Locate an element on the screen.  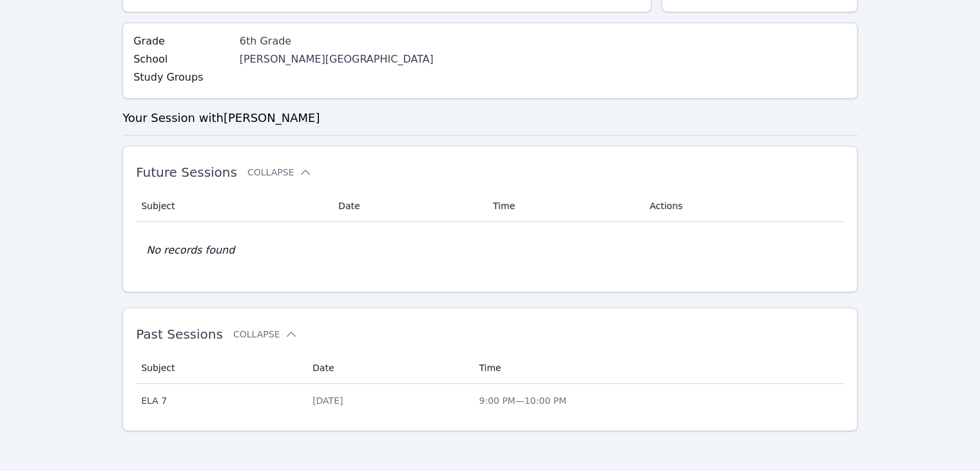
label: Grade is located at coordinates (183, 41).